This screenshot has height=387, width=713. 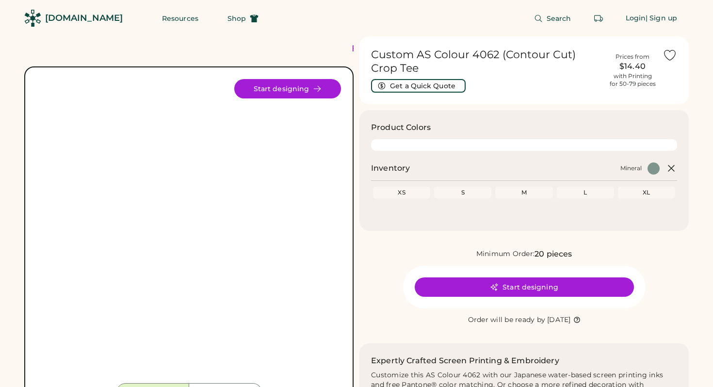 I want to click on h2: Inventory, so click(x=391, y=168).